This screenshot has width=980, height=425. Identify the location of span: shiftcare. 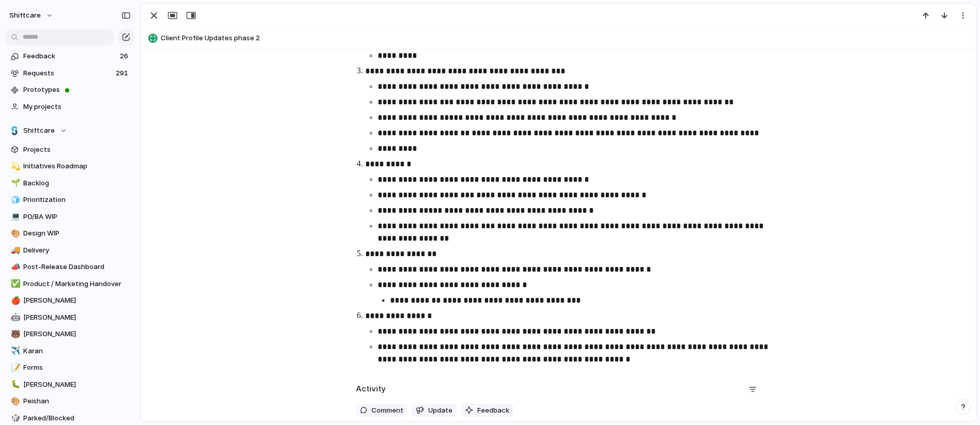
(25, 15).